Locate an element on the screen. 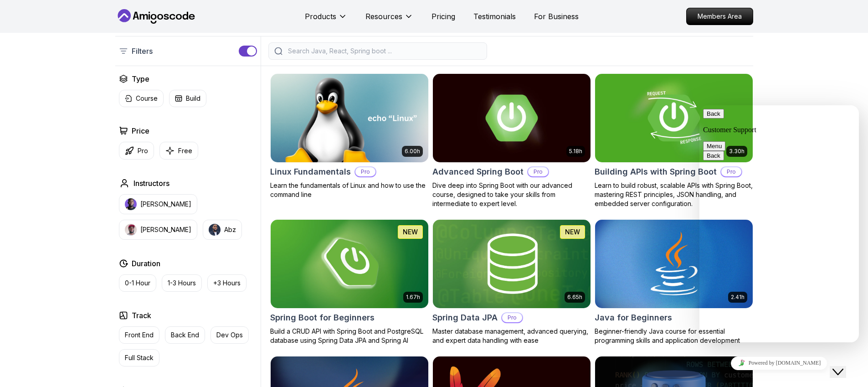 This screenshot has height=387, width=868. p: Beginner-friendly Java course for essential programming skills and application development is located at coordinates (674, 336).